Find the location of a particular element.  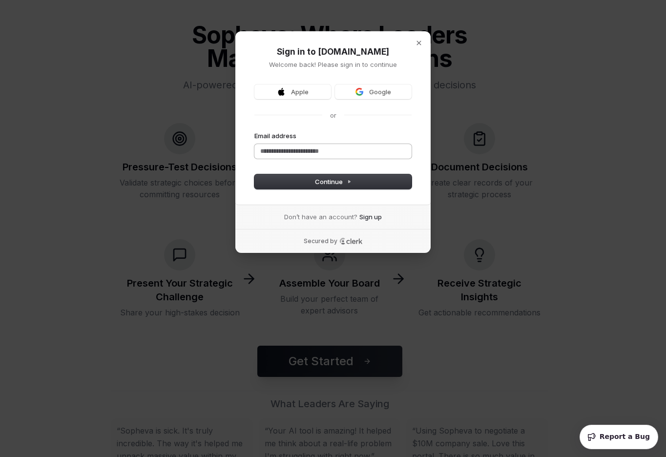

button: Sign in with GoogleGoogle is located at coordinates (373, 92).